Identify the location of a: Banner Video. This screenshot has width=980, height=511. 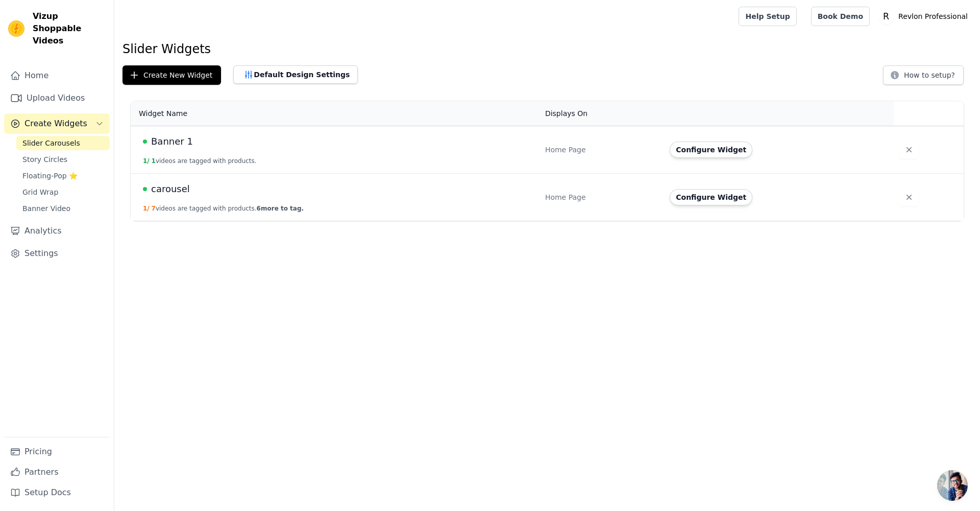
(63, 208).